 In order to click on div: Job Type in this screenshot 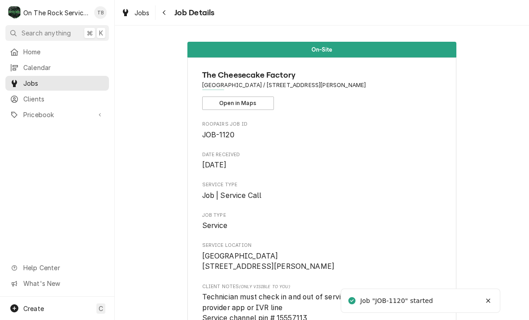, I will do `click(322, 221)`.